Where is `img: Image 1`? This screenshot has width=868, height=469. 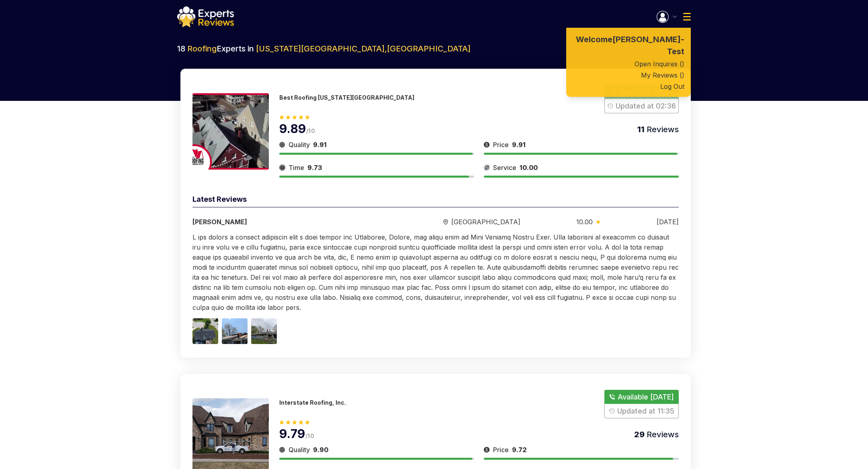 img: Image 1 is located at coordinates (205, 331).